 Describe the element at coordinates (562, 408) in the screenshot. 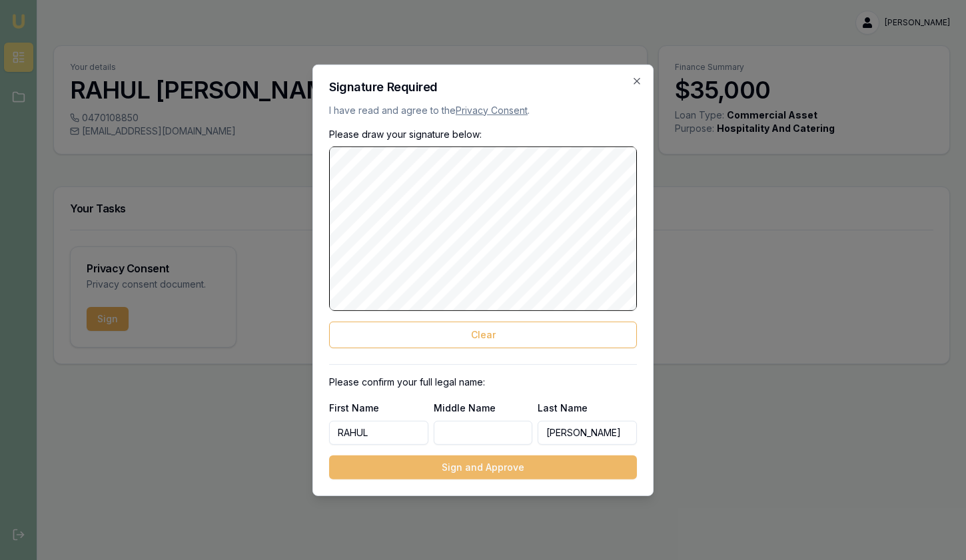

I see `label: Last Name` at that location.